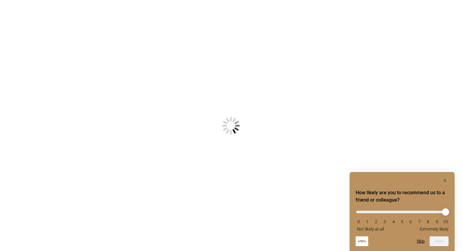  Describe the element at coordinates (231, 126) in the screenshot. I see `img: Loading` at that location.